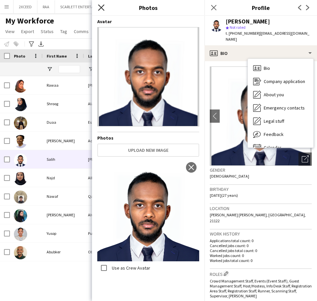  Describe the element at coordinates (46, 7) in the screenshot. I see `button: RAA` at that location.